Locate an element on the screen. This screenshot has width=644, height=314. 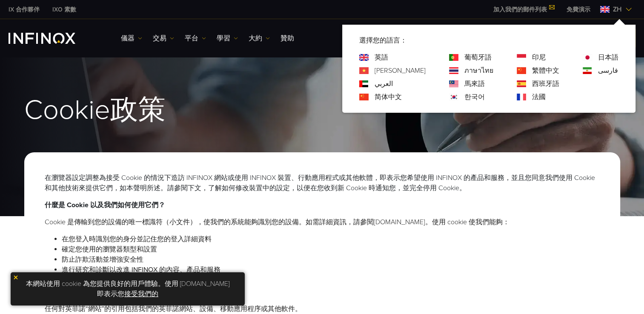
p: 在瀏覽器設定調整為接受 Cookie 的情況下造訪 INFINOX 網站或使用 INFINOX 裝置、行動應用程式或其他軟體，即表示您希望使用 INFINOX 的產品和服務，並且您同意我們使用 ... is located at coordinates (322, 183).